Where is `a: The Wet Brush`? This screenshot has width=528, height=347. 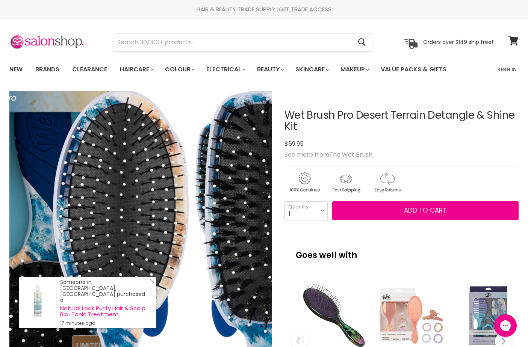
a: The Wet Brush is located at coordinates (350, 154).